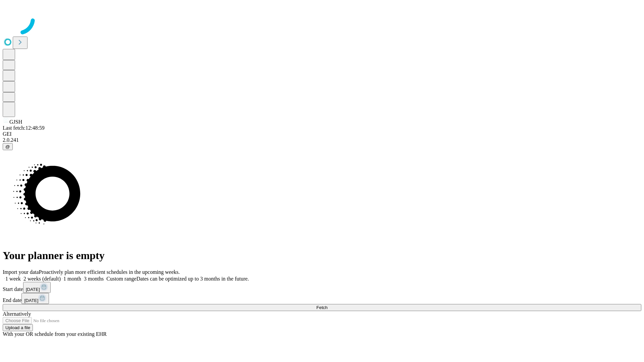 This screenshot has width=644, height=362. Describe the element at coordinates (21, 272) in the screenshot. I see `span: Import your data` at that location.